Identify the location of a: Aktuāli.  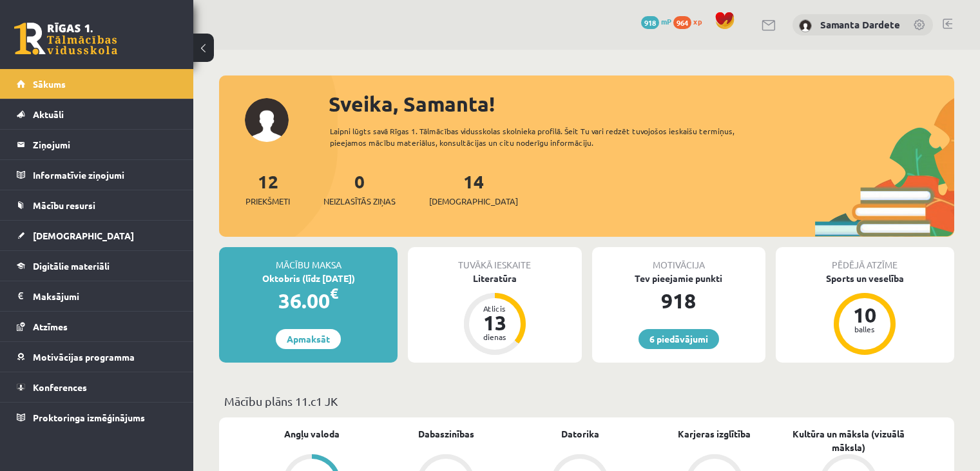
(97, 114).